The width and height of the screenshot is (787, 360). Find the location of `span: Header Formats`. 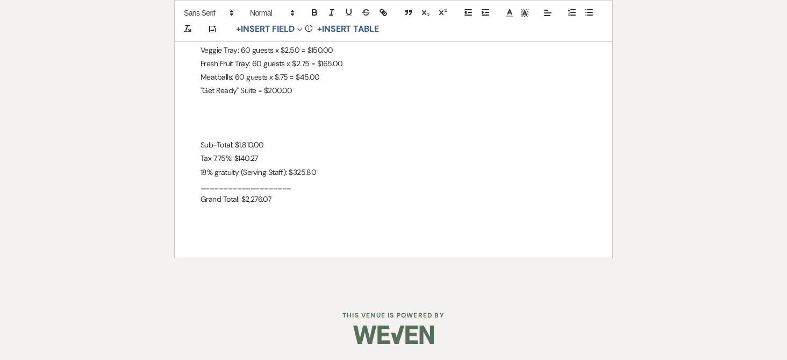

span: Header Formats is located at coordinates (271, 13).